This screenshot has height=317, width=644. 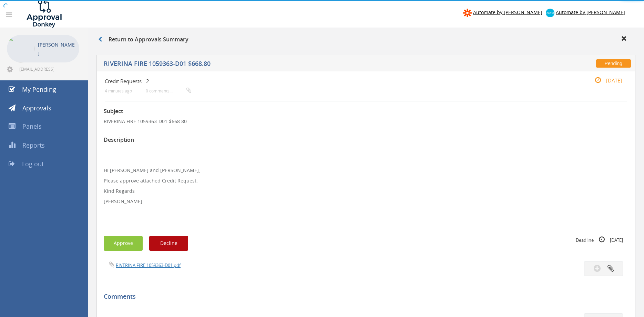 What do you see at coordinates (33, 164) in the screenshot?
I see `span: Log out` at bounding box center [33, 164].